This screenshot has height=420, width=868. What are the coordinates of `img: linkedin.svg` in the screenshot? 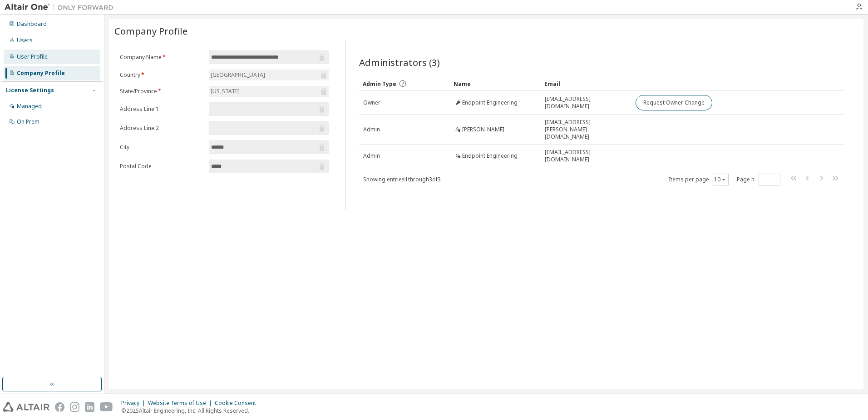 It's located at (89, 406).